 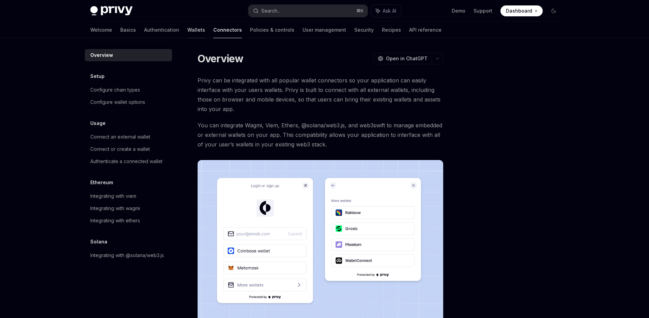 What do you see at coordinates (118, 102) in the screenshot?
I see `div: Configure wallet options` at bounding box center [118, 102].